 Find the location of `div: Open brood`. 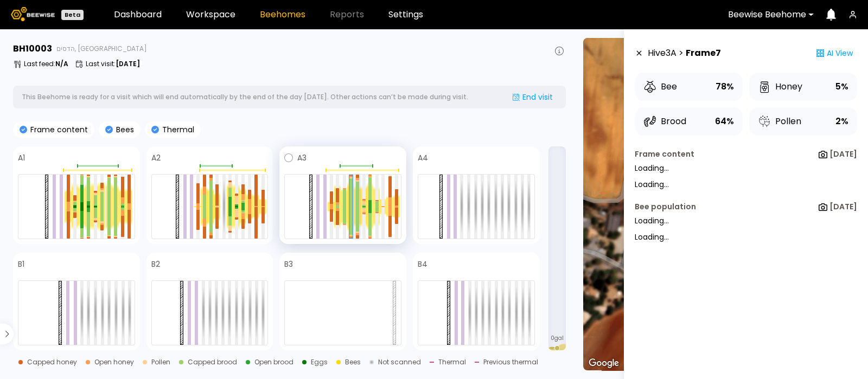

div: Open brood is located at coordinates (274, 362).